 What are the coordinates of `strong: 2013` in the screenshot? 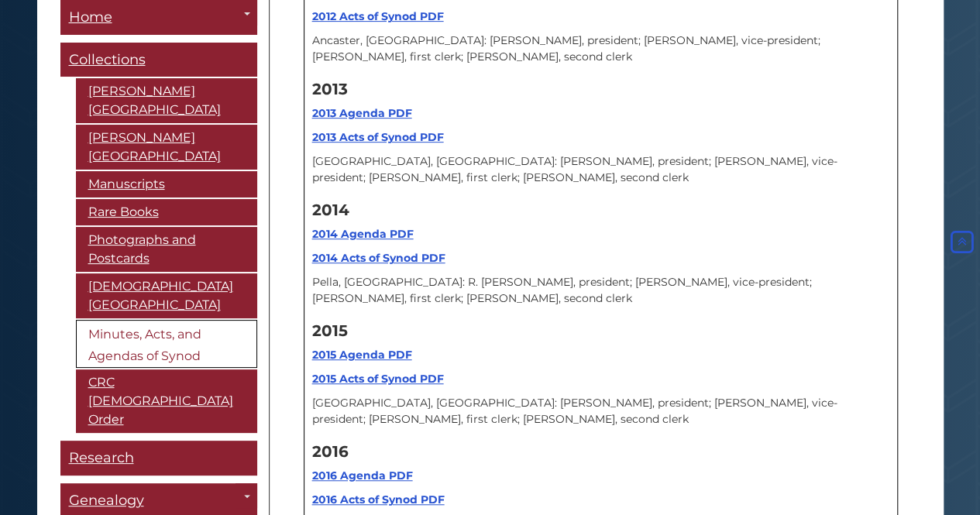 It's located at (330, 89).